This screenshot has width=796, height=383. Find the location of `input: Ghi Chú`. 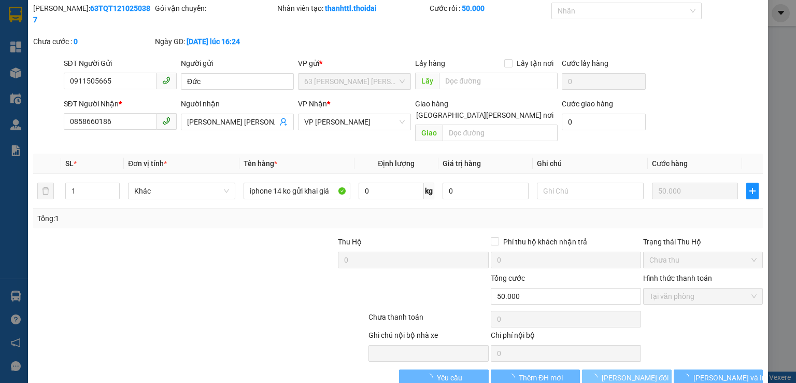

input: Ghi Chú is located at coordinates (591, 191).